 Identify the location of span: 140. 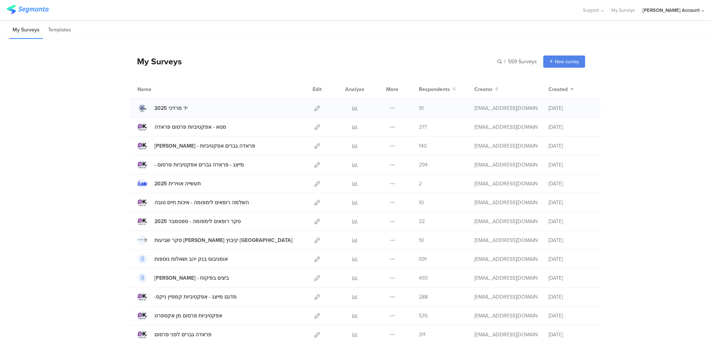
(423, 146).